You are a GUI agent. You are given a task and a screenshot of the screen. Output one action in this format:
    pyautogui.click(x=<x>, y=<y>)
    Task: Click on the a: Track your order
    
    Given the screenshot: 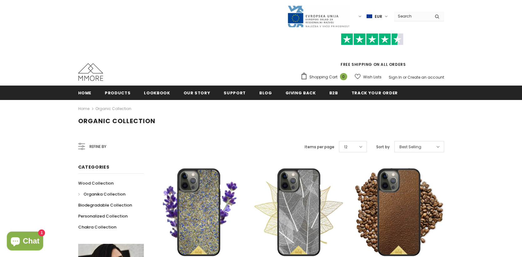 What is the action you would take?
    pyautogui.click(x=375, y=92)
    